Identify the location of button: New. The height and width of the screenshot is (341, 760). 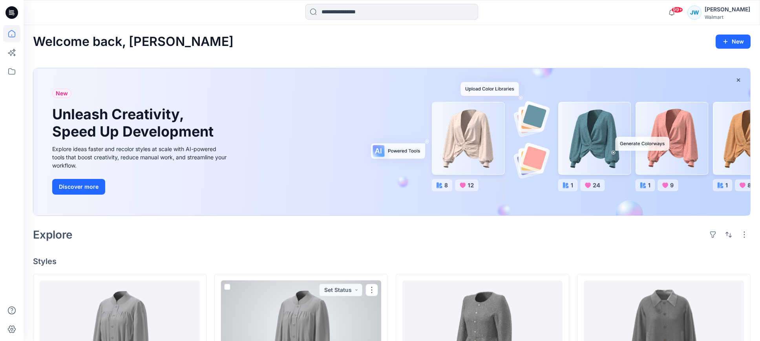
(733, 42).